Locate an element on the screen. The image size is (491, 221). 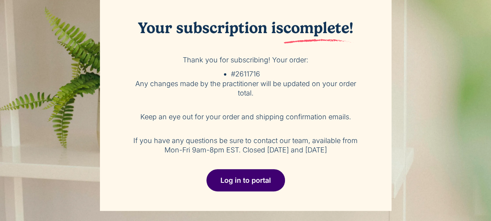
a: Log in to portal is located at coordinates (246, 180).